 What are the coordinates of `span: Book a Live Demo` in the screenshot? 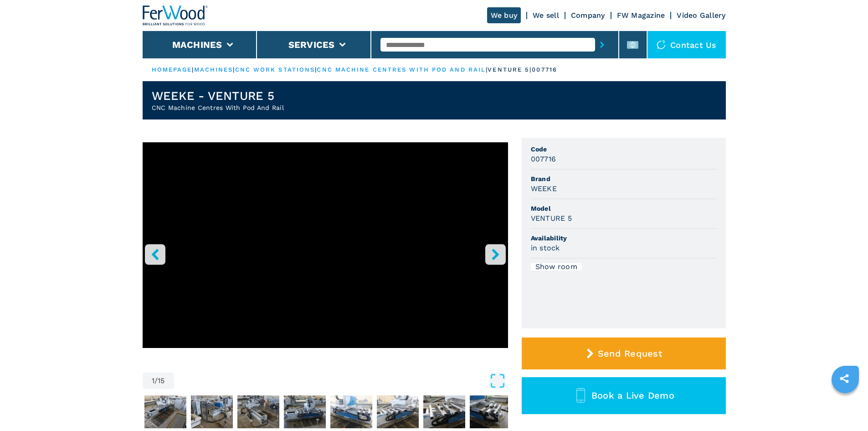 It's located at (633, 395).